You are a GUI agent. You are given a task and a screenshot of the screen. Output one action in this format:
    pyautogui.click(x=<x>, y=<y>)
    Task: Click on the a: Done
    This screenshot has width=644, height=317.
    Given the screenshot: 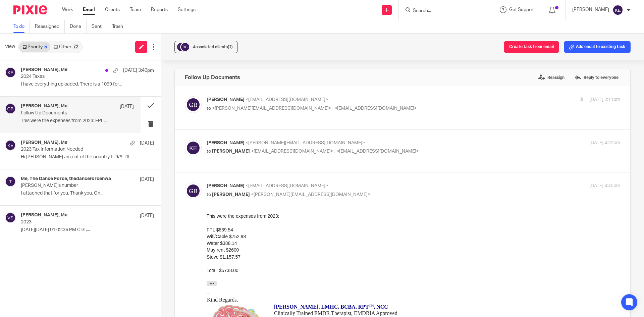 What is the action you would take?
    pyautogui.click(x=78, y=26)
    